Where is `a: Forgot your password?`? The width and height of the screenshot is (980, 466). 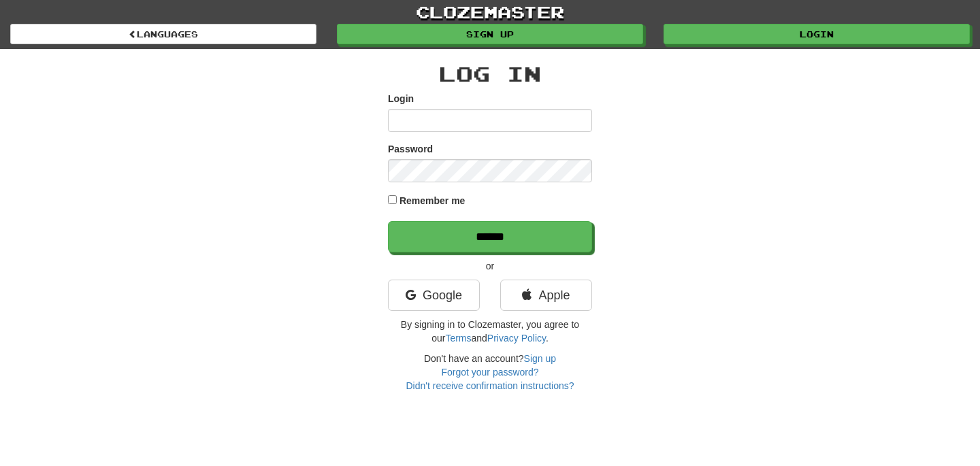
a: Forgot your password? is located at coordinates (490, 372).